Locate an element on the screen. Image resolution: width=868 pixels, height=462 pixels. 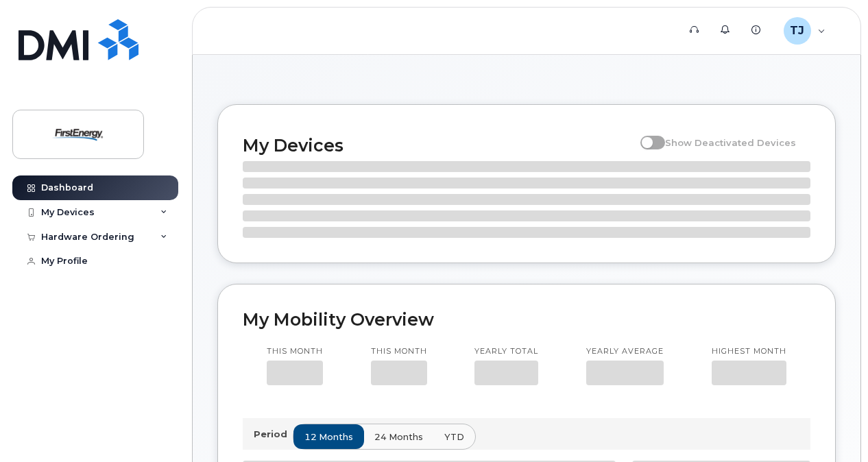
p: Highest month is located at coordinates (749, 351).